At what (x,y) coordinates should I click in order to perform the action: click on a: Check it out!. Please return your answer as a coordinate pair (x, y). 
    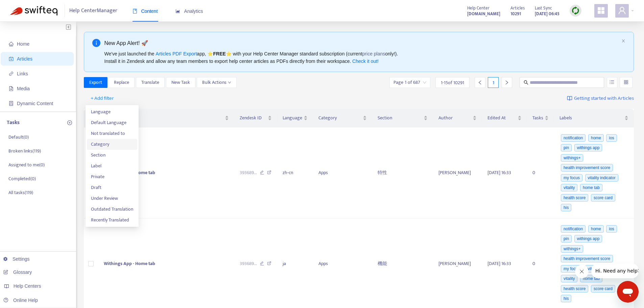
    Looking at the image, I should click on (365, 61).